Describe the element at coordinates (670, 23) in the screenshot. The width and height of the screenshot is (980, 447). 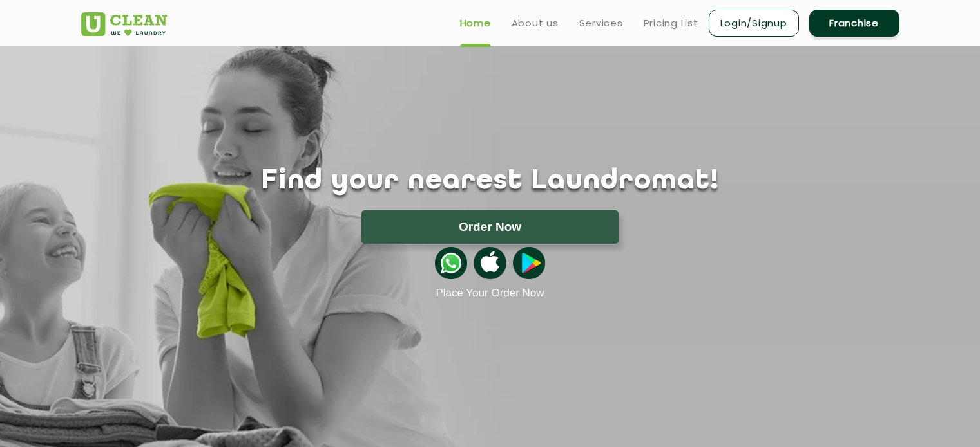
I see `a: Pricing List` at that location.